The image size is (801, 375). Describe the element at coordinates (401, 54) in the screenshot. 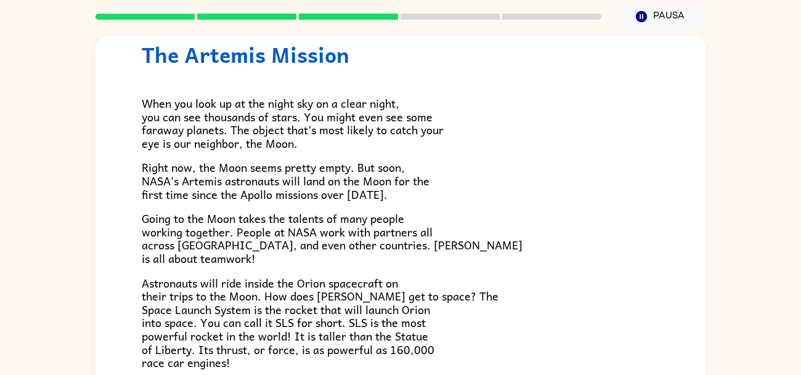

I see `h1: The Artemis Mission` at that location.